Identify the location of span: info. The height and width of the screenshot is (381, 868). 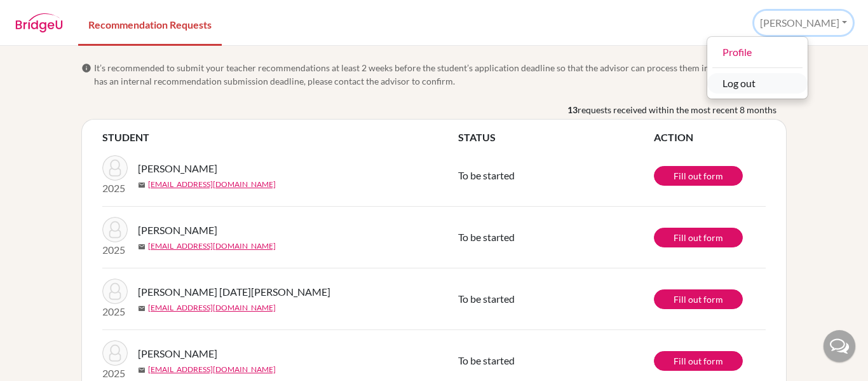
(86, 68).